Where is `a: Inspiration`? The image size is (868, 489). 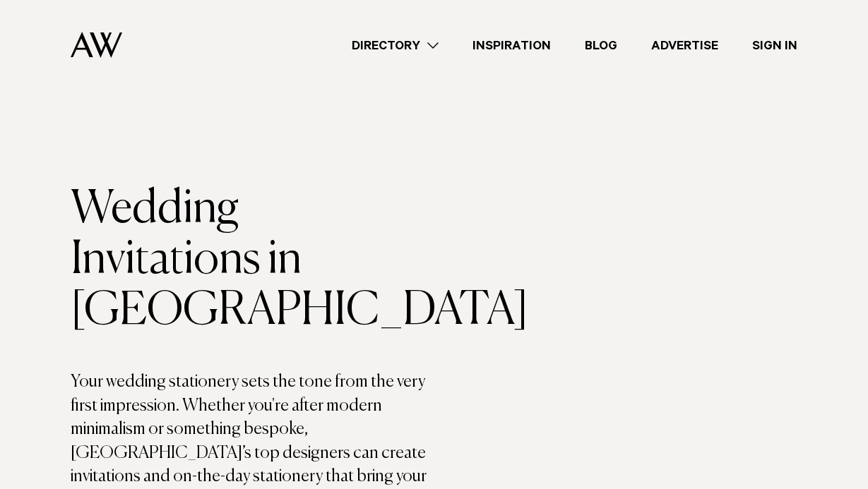 a: Inspiration is located at coordinates (511, 45).